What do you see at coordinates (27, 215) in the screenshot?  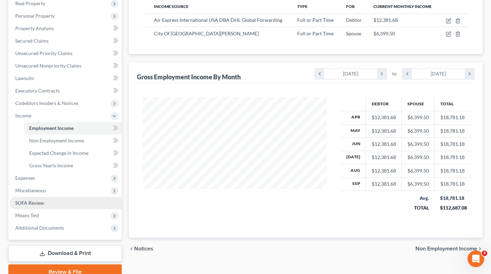 I see `span: Means Test` at bounding box center [27, 215].